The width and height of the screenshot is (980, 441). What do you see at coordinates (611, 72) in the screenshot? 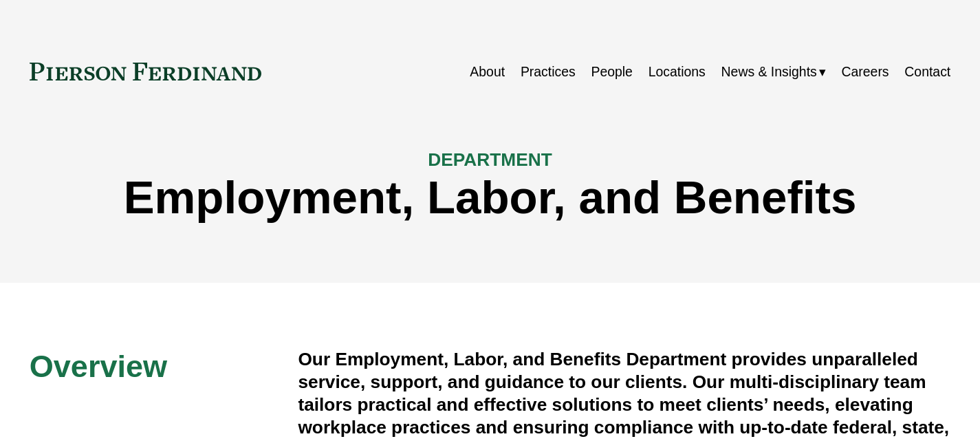
I see `a: People` at bounding box center [611, 72].